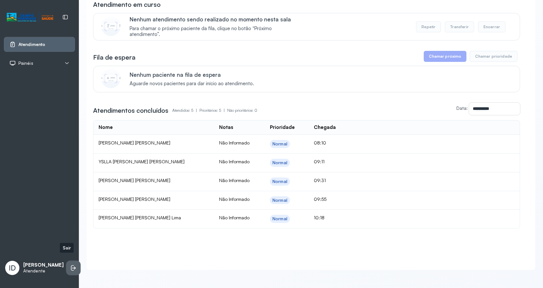  Describe the element at coordinates (492, 27) in the screenshot. I see `button: Encerrar` at that location.